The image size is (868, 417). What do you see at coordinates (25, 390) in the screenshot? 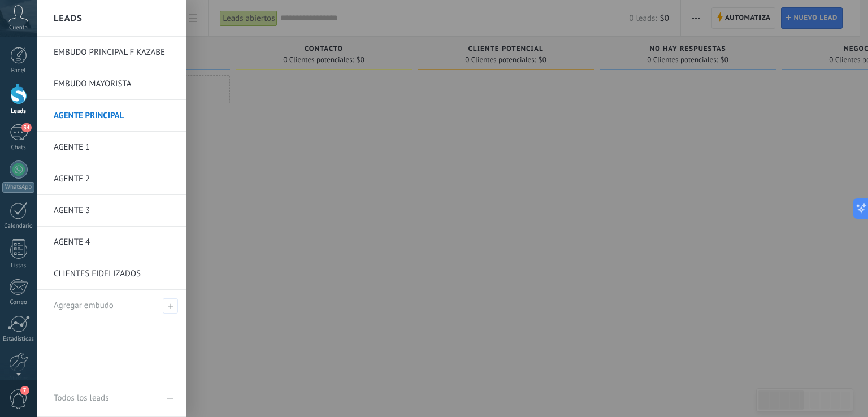
I see `span: 7` at bounding box center [25, 390].